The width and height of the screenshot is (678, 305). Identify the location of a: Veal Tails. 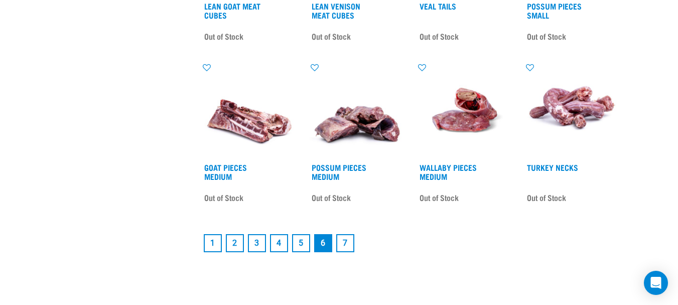
(438, 6).